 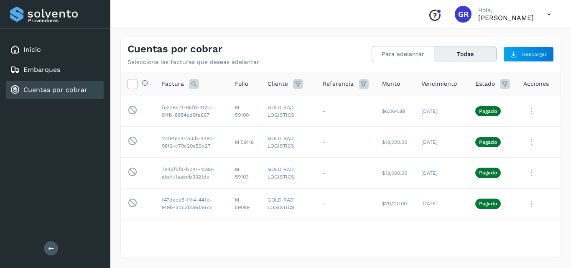 I want to click on td: $24,640.00, so click(x=395, y=235).